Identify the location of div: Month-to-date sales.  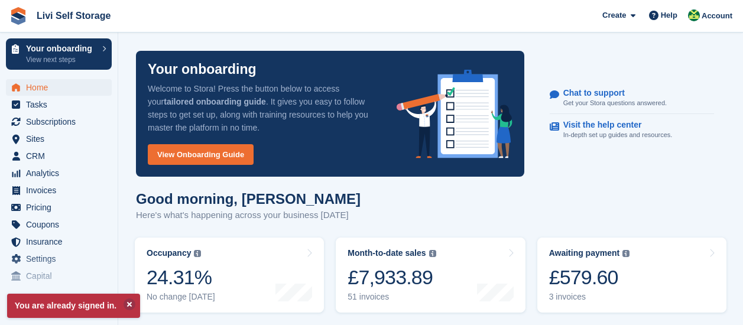
(387, 253).